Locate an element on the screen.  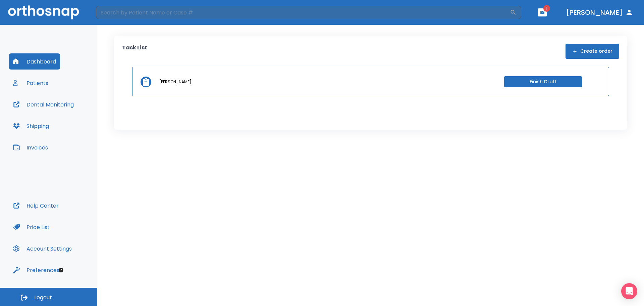
button: Patients is located at coordinates (30, 83).